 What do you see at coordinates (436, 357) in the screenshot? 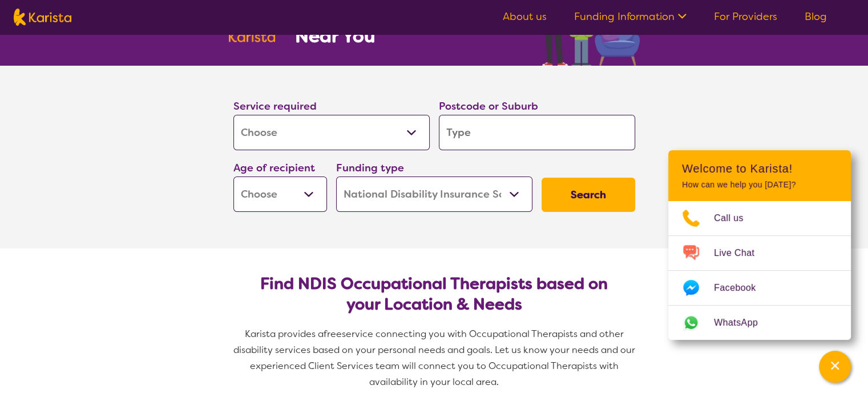
I see `span: service connecting you with Occupational Therapists and other disability services based on your p...` at bounding box center [436, 357].